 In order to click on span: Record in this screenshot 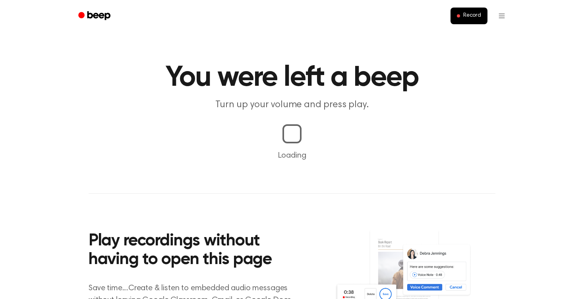, I will do `click(472, 16)`.